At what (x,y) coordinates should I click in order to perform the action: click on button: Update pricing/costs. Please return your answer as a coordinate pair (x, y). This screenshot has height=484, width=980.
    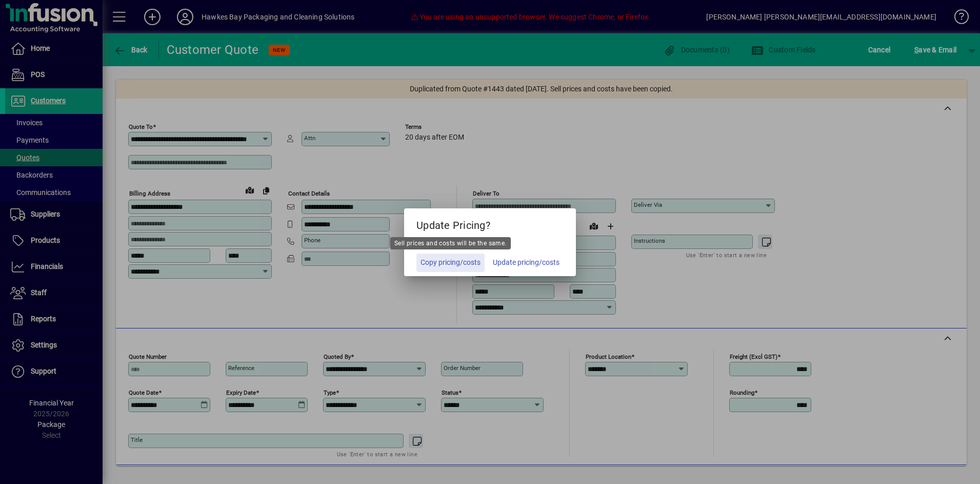
    Looking at the image, I should click on (526, 263).